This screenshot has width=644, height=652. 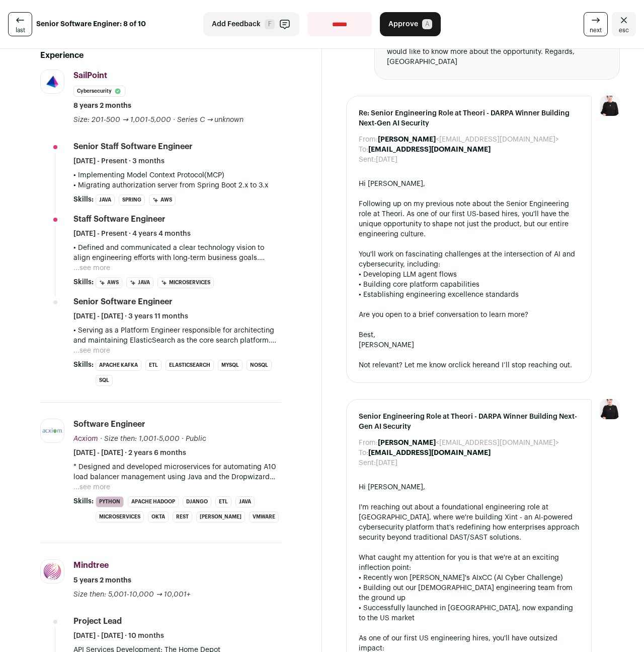 What do you see at coordinates (197, 502) in the screenshot?
I see `li: Django` at bounding box center [197, 502].